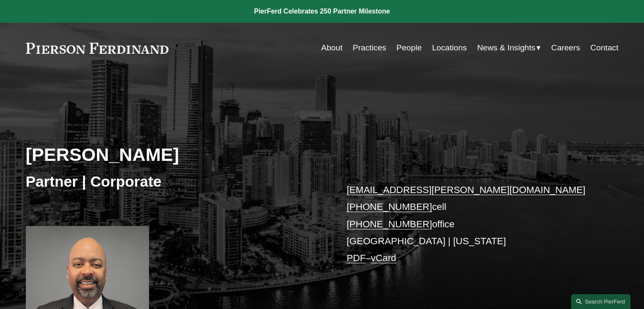 The height and width of the screenshot is (309, 644). Describe the element at coordinates (509, 48) in the screenshot. I see `a: folder dropdown` at that location.